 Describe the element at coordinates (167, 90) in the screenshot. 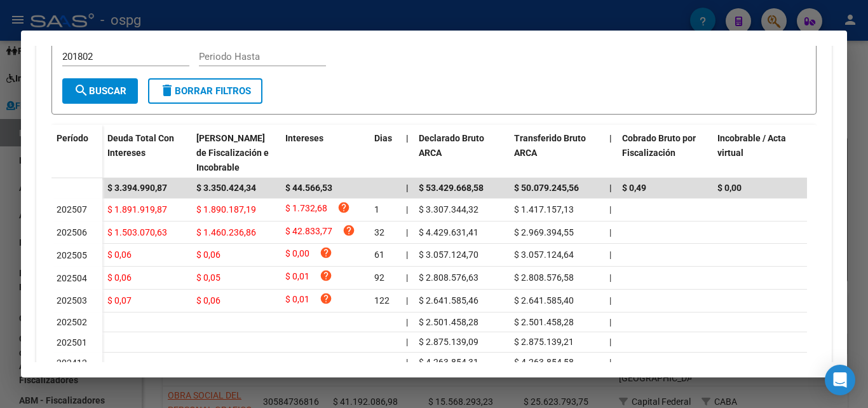

I see `mat-icon: delete` at that location.